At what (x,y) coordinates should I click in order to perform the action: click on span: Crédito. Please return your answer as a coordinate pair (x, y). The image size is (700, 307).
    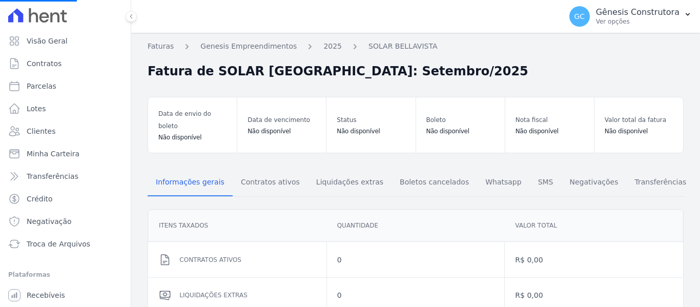
    Looking at the image, I should click on (39, 199).